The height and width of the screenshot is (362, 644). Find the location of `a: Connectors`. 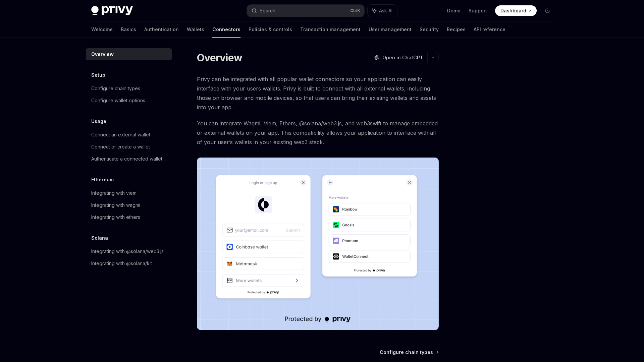

a: Connectors is located at coordinates (226, 30).